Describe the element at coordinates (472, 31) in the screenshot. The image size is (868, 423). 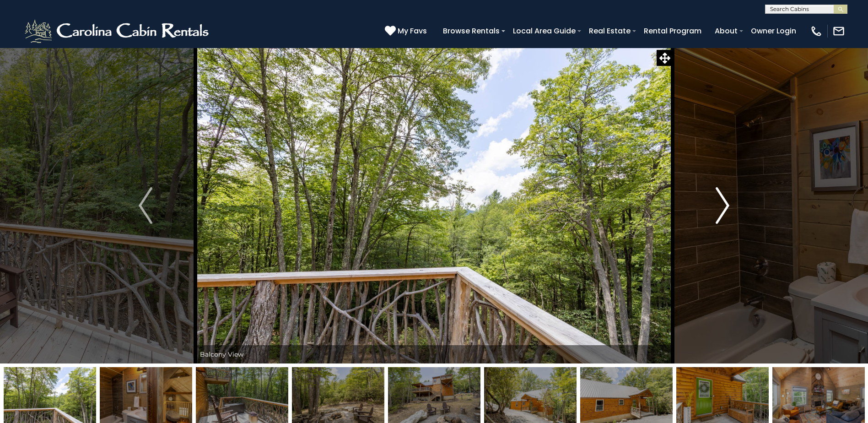
I see `a: Browse Rentals` at that location.